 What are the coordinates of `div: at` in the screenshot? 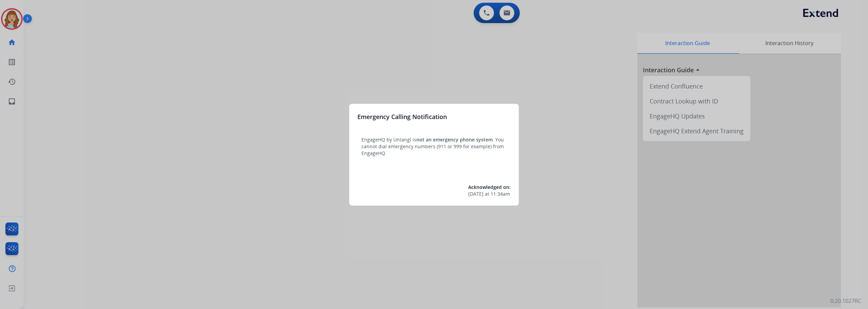 It's located at (489, 194).